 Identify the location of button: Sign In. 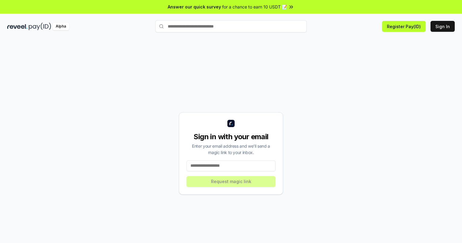
(443, 26).